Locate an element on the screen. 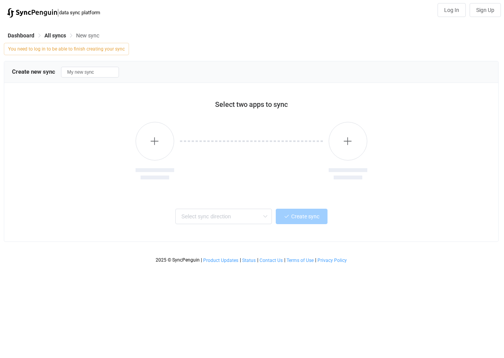  span: All syncs is located at coordinates (55, 36).